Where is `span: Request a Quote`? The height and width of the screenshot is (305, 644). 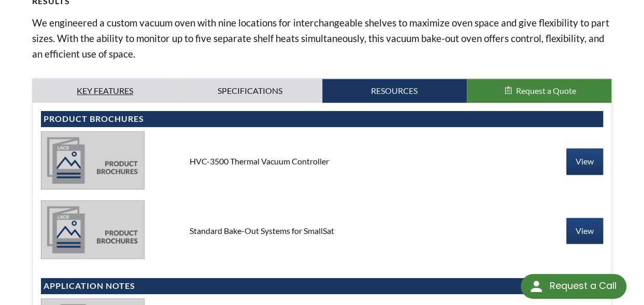 span: Request a Quote is located at coordinates (546, 90).